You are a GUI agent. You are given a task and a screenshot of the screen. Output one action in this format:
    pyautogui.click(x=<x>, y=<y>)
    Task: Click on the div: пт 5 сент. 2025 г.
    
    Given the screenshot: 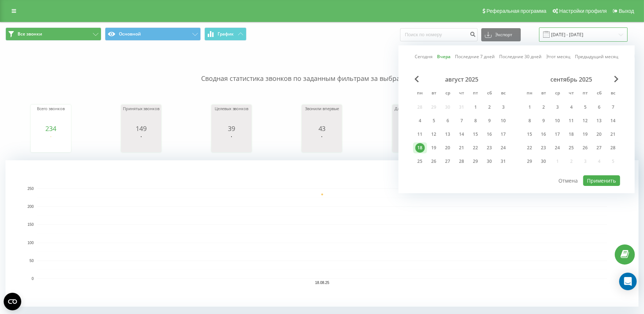 What is the action you would take?
    pyautogui.click(x=585, y=107)
    